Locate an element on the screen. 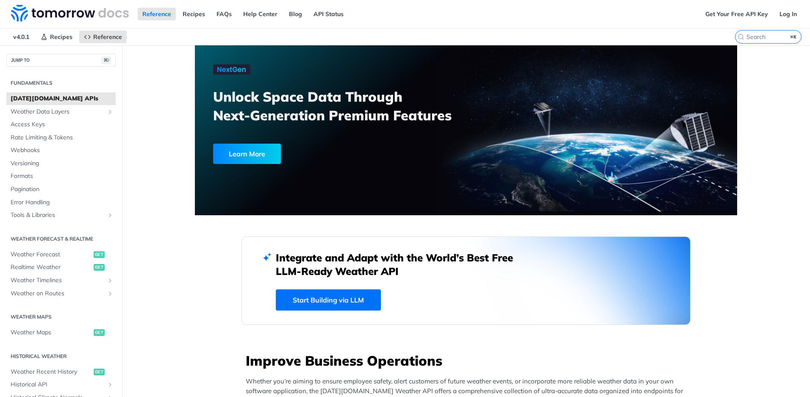 Image resolution: width=810 pixels, height=397 pixels. span: Realtime Weather is located at coordinates (51, 267).